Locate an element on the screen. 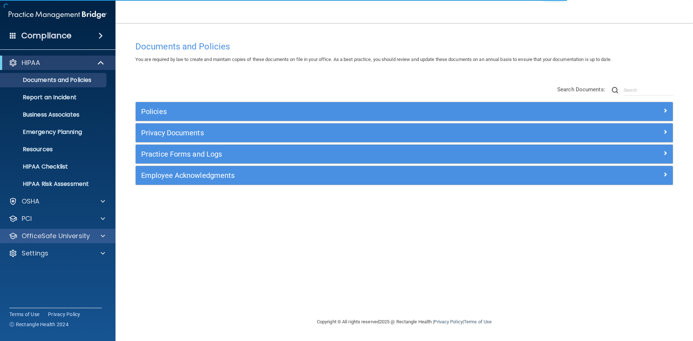 This screenshot has height=341, width=693. p: Resources is located at coordinates (54, 150).